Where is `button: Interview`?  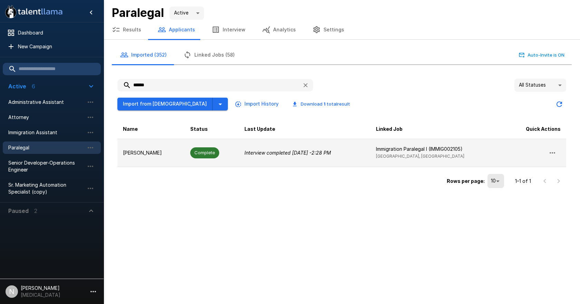 button: Interview is located at coordinates (228, 30).